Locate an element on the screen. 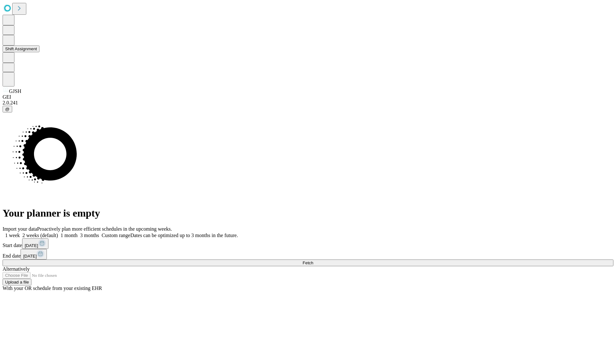  span: 1 week is located at coordinates (13, 235).